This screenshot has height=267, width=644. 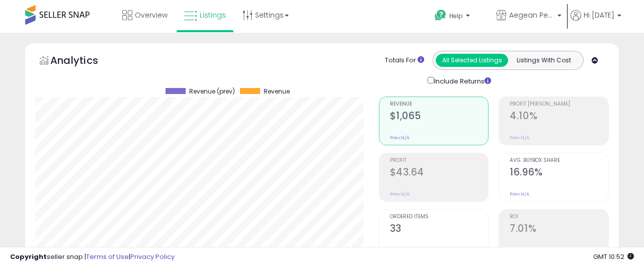 What do you see at coordinates (559, 230) in the screenshot?
I see `h2: 7.01%` at bounding box center [559, 230].